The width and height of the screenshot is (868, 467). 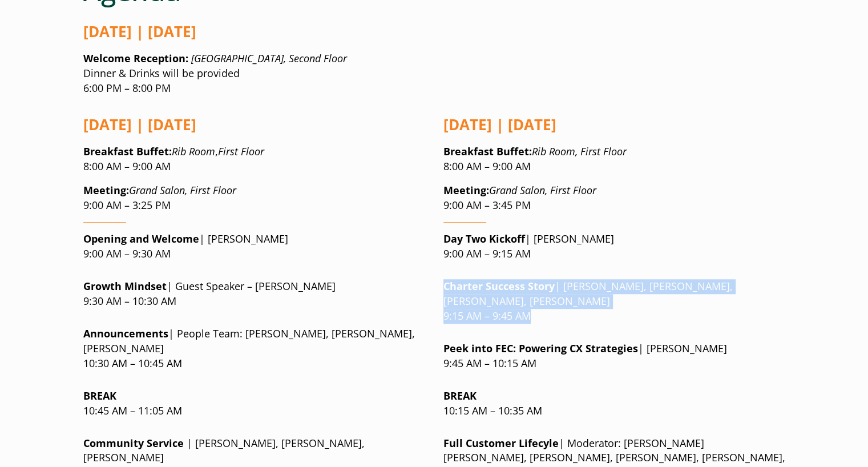 I want to click on p: 8:00 AM – 9:00 AM, so click(x=615, y=159).